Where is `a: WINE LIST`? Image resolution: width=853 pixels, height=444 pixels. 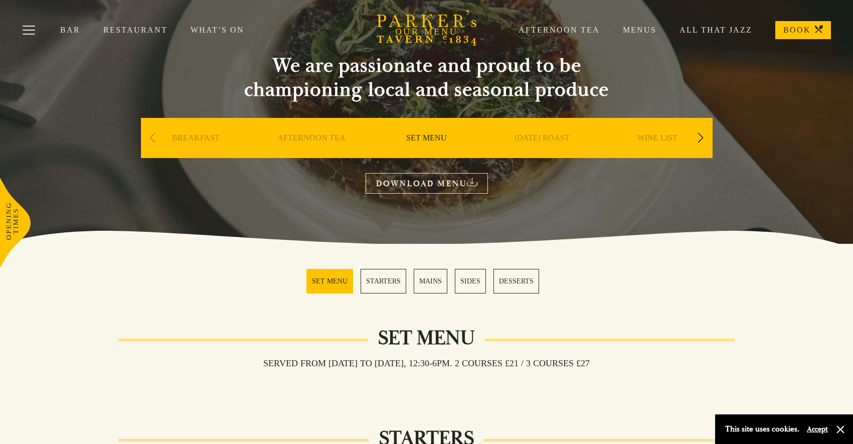
a: WINE LIST is located at coordinates (657, 153).